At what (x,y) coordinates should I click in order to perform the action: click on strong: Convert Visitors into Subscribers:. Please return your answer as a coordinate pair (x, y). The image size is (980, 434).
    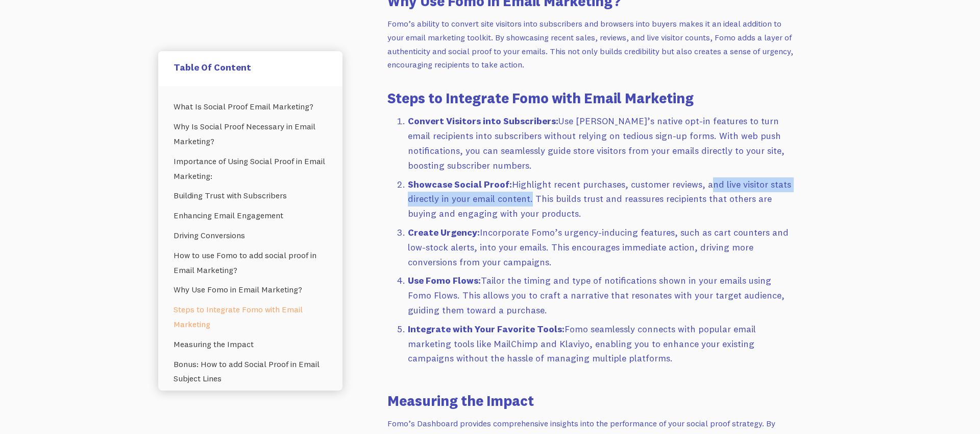
    Looking at the image, I should click on (483, 120).